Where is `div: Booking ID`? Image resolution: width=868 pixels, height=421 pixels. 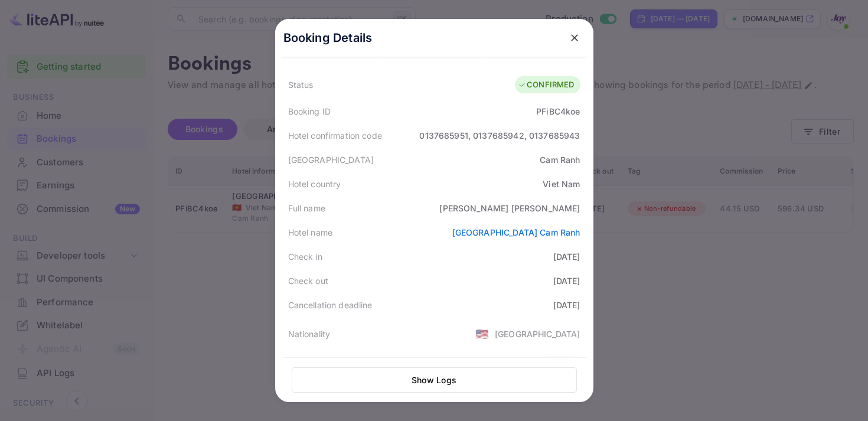 div: Booking ID is located at coordinates (310, 110).